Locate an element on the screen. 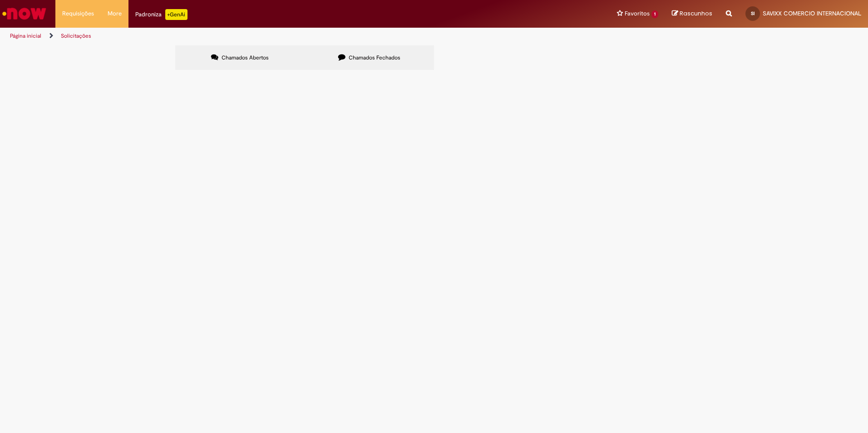 The width and height of the screenshot is (868, 433). span: Chamados Fechados is located at coordinates (374, 58).